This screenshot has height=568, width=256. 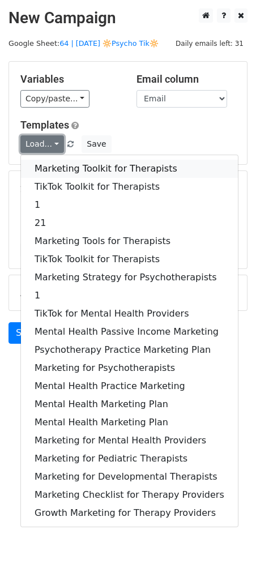 What do you see at coordinates (83, 43) in the screenshot?
I see `small: Google Sheet:` at bounding box center [83, 43].